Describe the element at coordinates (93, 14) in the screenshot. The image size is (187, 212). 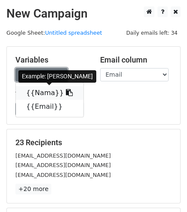
I see `h2: New Campaign` at that location.